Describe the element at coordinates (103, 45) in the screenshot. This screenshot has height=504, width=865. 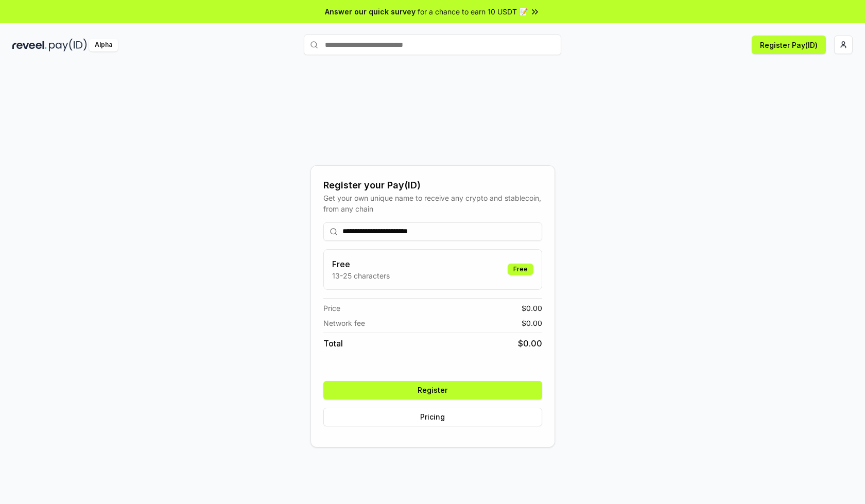
I see `div: Alpha` at that location.